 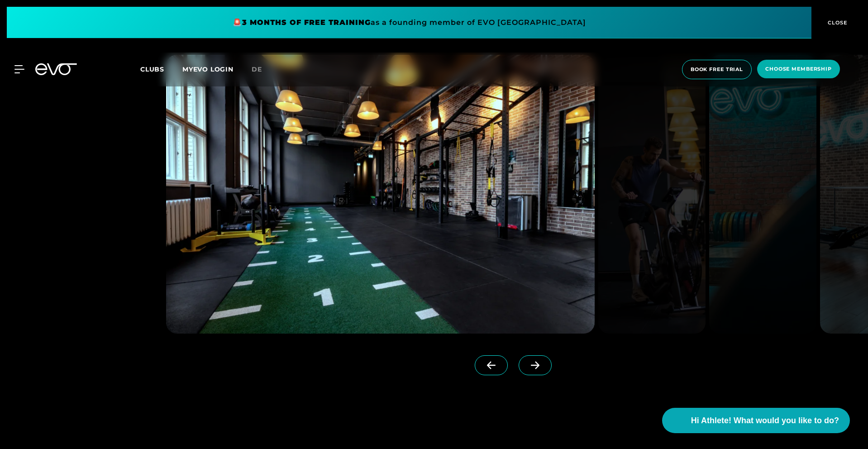 What do you see at coordinates (717, 69) in the screenshot?
I see `a: book free trial` at bounding box center [717, 69].